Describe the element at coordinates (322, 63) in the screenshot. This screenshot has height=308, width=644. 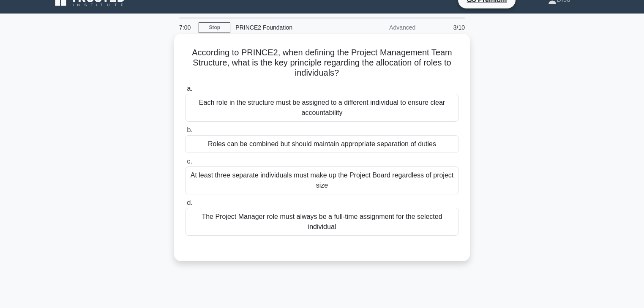
I see `h5: According to PRINCE2, when defining the Project Management Team Structure, what is the key princi...` at that location.